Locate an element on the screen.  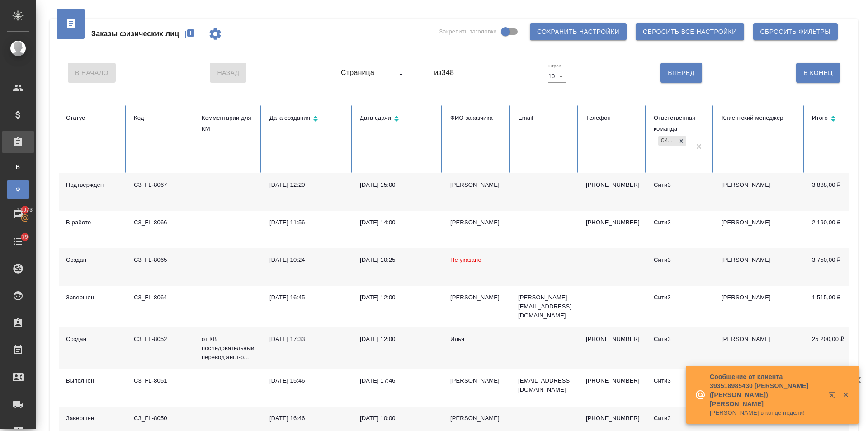
div: Email is located at coordinates (545, 118).